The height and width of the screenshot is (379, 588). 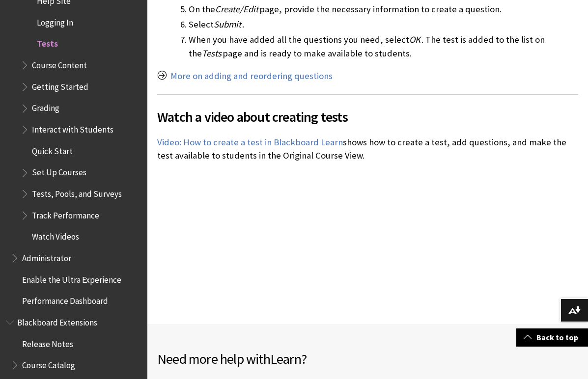 I want to click on span: Submit, so click(x=228, y=24).